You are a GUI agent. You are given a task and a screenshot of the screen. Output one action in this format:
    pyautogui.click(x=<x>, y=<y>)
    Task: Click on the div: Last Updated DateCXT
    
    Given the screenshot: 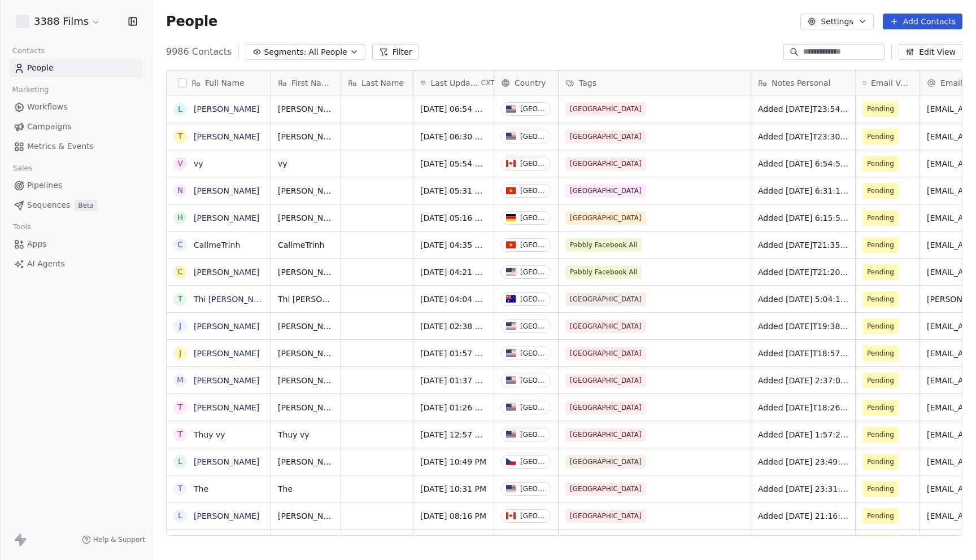 What is the action you would take?
    pyautogui.click(x=453, y=82)
    